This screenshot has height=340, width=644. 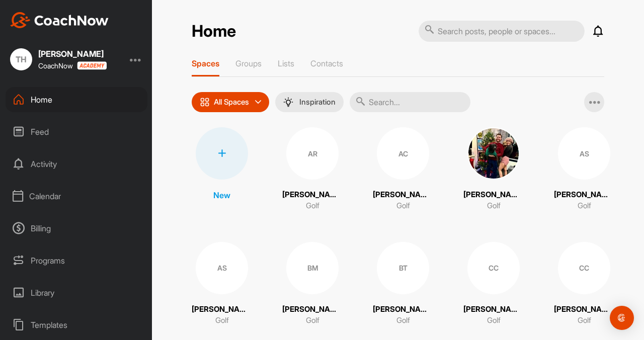 I want to click on p: All Spaces, so click(x=232, y=102).